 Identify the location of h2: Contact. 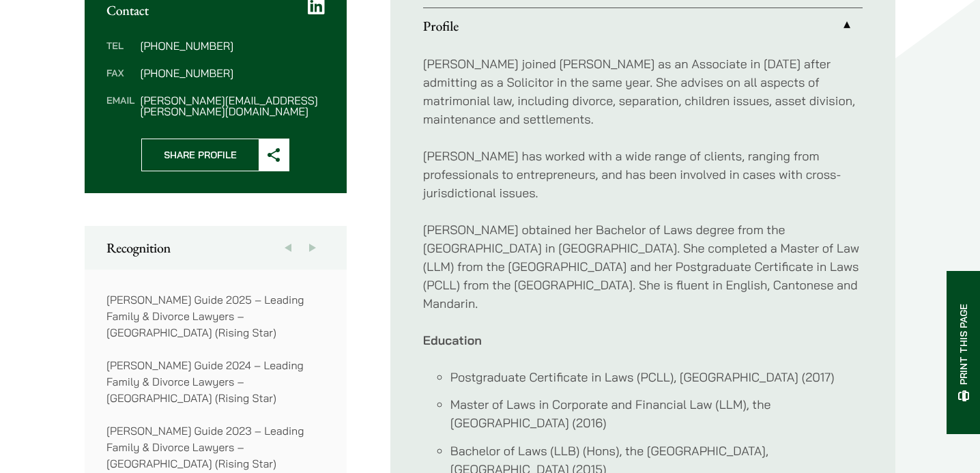
(216, 10).